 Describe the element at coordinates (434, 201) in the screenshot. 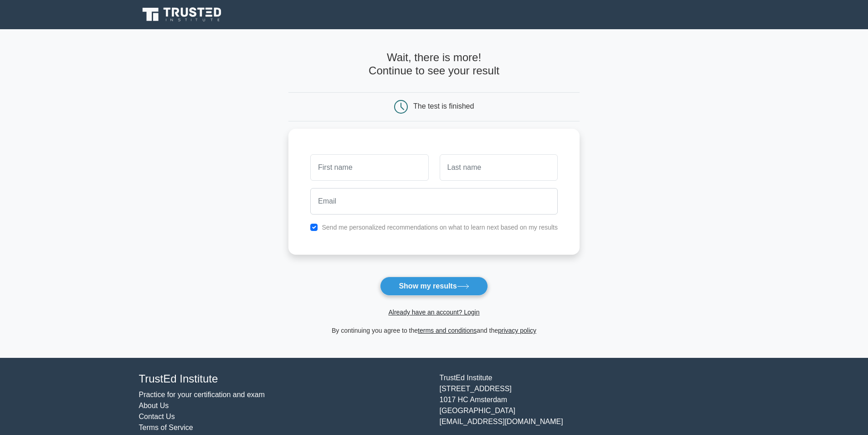

I see `input: Email` at that location.